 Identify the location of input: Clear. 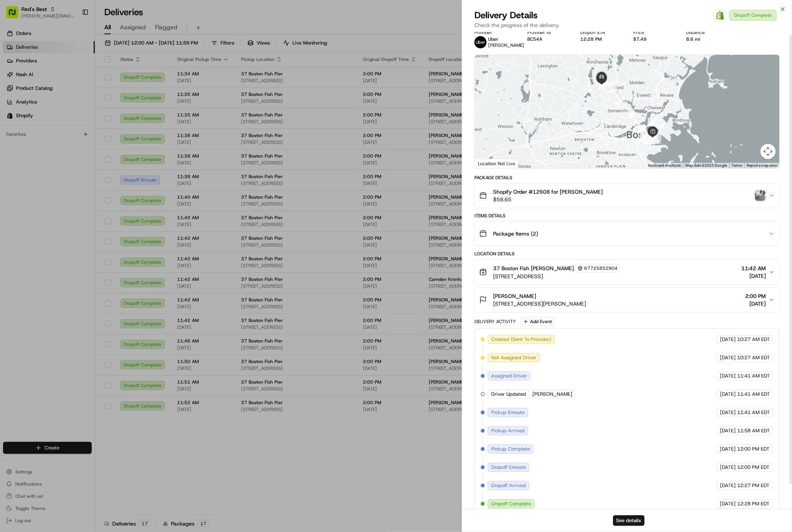
(72, 53).